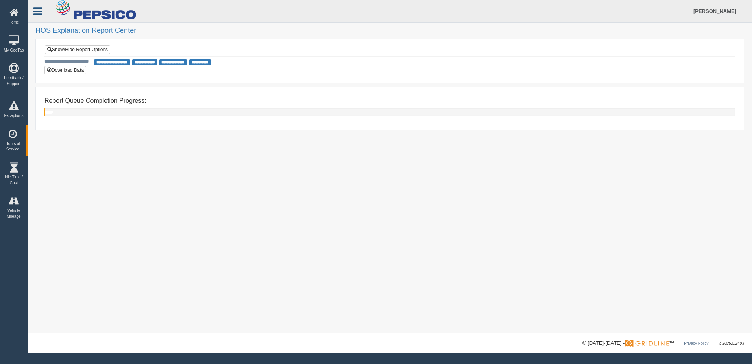 The height and width of the screenshot is (364, 752). What do you see at coordinates (390, 101) in the screenshot?
I see `h4: Report Queue Completion Progress:` at bounding box center [390, 101].